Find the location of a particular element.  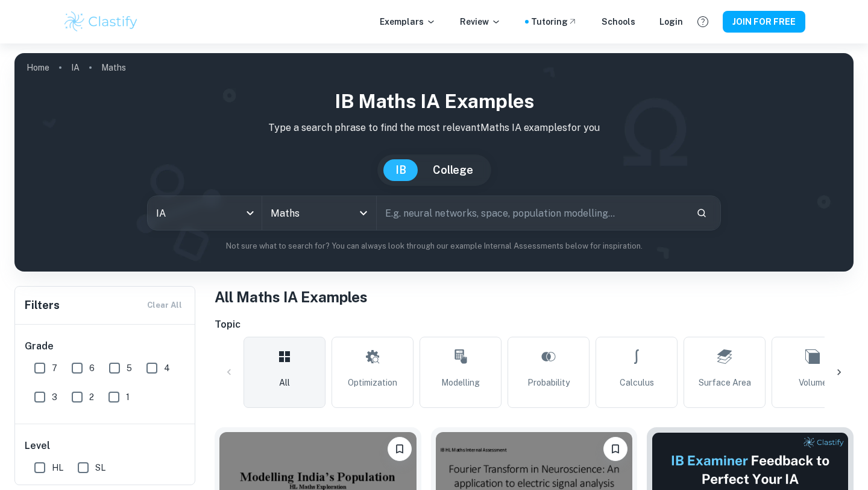

p: Exemplars is located at coordinates (408, 22).